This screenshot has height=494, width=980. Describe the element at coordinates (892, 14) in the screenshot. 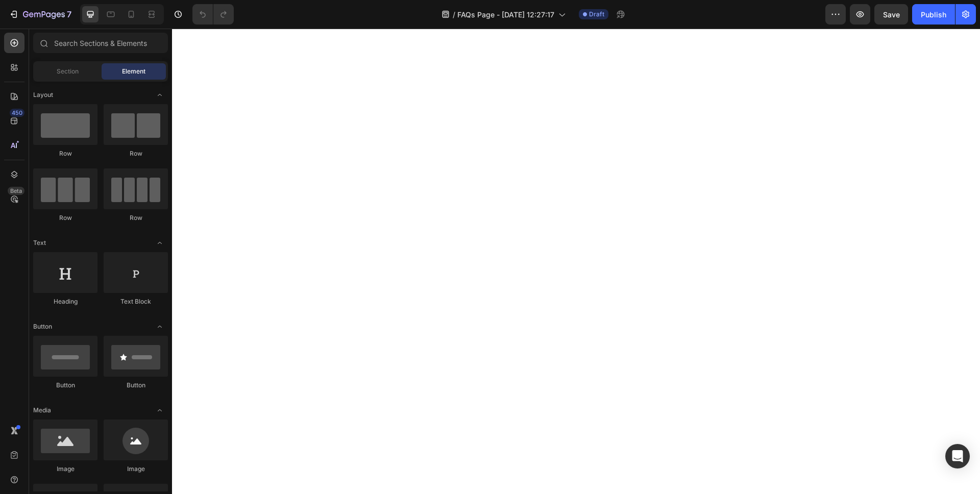

I see `span: Save` at that location.